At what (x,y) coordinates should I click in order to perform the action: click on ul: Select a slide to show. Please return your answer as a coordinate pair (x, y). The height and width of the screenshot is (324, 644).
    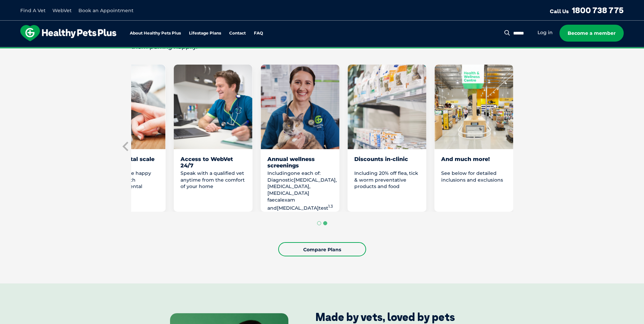
    Looking at the image, I should click on (322, 223).